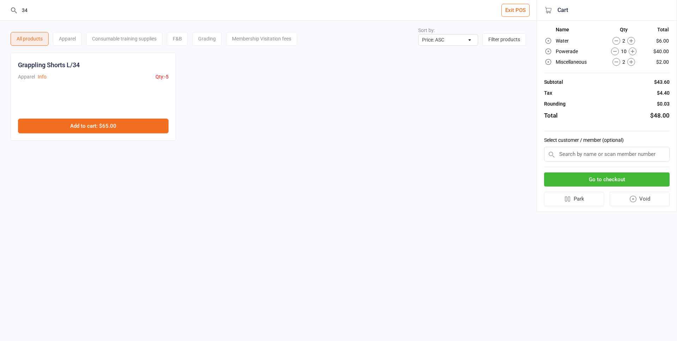 The image size is (677, 341). Describe the element at coordinates (606, 154) in the screenshot. I see `input: Search by name or scan member number` at that location.